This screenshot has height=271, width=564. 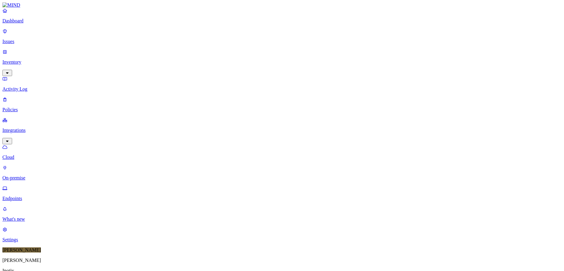 I want to click on p: What's new, so click(x=282, y=219).